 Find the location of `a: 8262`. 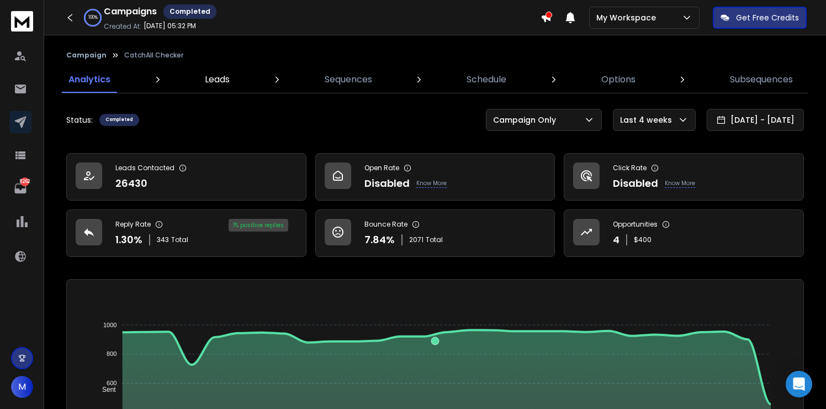

a: 8262 is located at coordinates (20, 188).